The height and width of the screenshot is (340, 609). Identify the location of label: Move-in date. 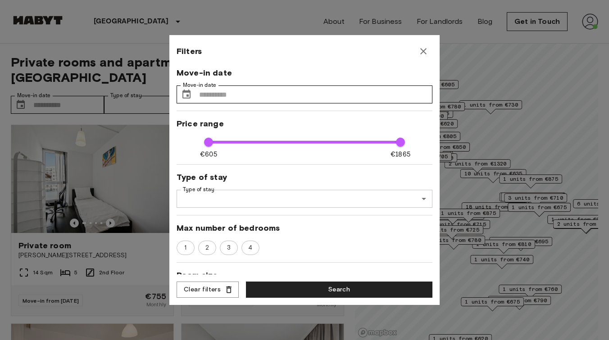
(199, 85).